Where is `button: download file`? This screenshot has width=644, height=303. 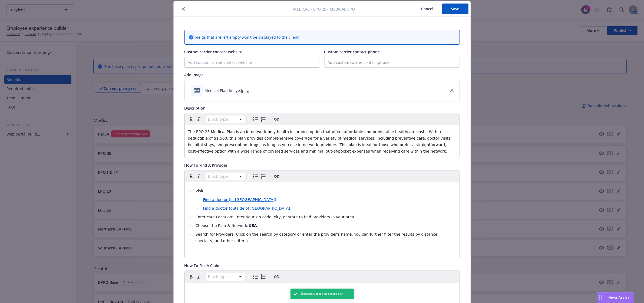 button: download file is located at coordinates (253, 90).